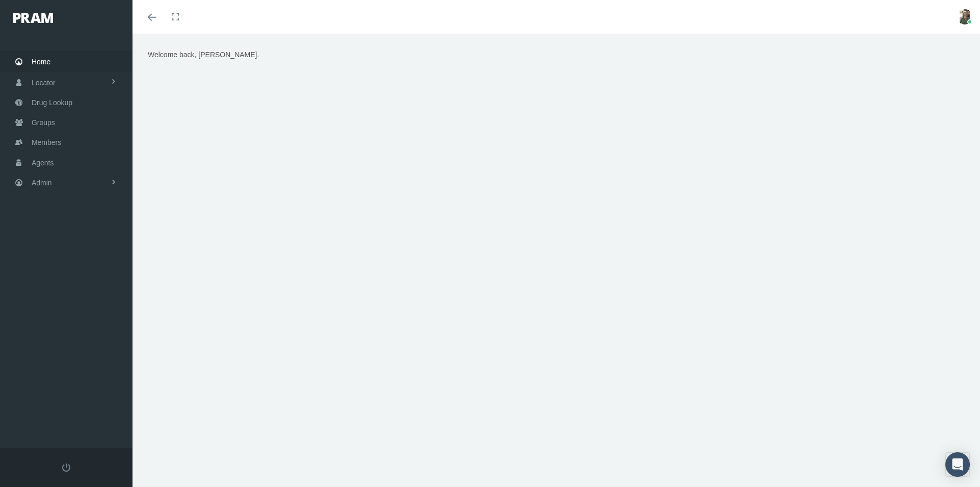 Image resolution: width=980 pixels, height=487 pixels. I want to click on span: Home, so click(41, 62).